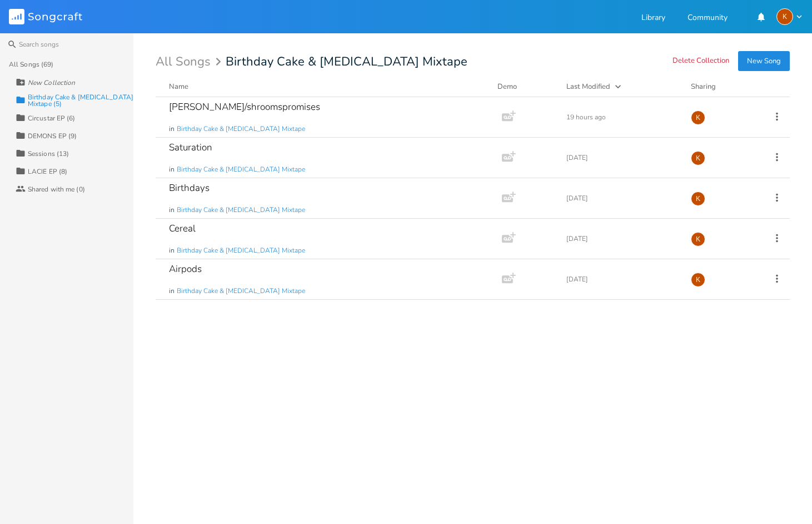 The width and height of the screenshot is (812, 524). What do you see at coordinates (327, 86) in the screenshot?
I see `button: Name` at bounding box center [327, 86].